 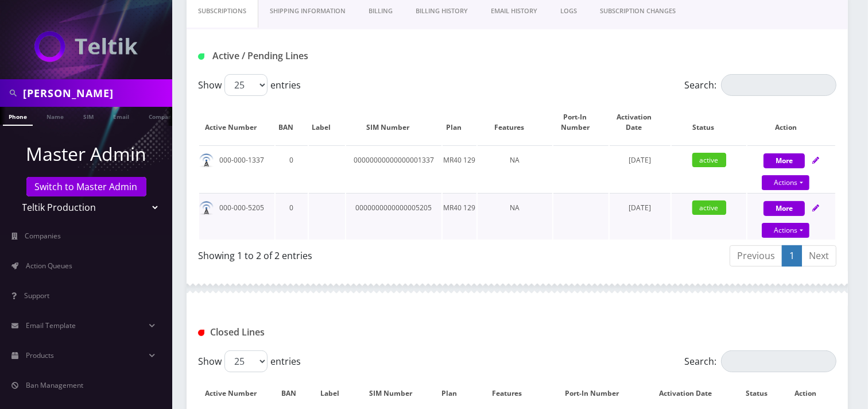 What do you see at coordinates (353, 254) in the screenshot?
I see `div: Showing 1 to 2 of 2 entries` at bounding box center [353, 254].